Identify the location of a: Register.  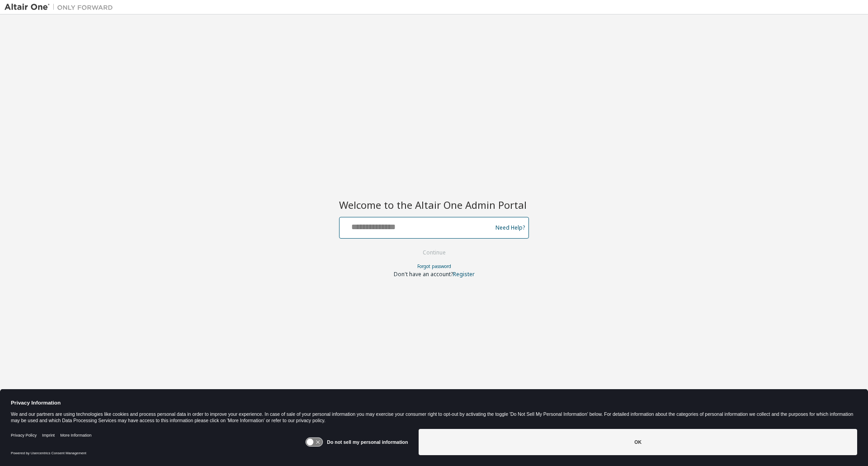
(463, 274).